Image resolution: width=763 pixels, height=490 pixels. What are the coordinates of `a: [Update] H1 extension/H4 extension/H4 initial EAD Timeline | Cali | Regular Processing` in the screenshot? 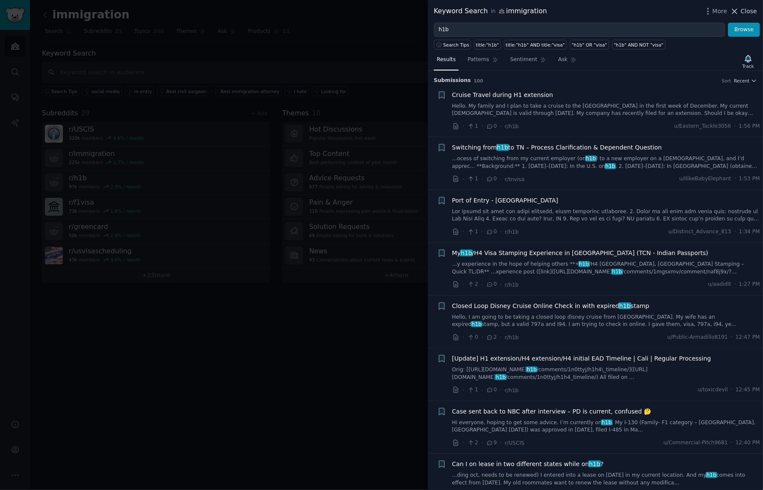 It's located at (582, 359).